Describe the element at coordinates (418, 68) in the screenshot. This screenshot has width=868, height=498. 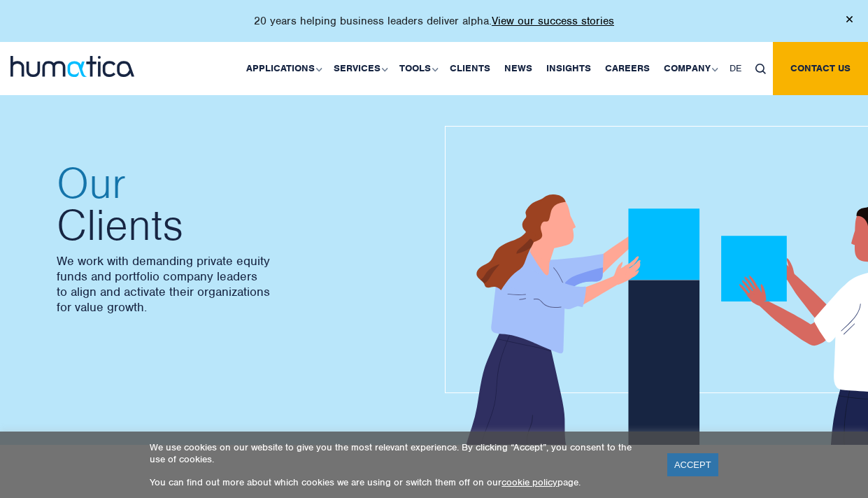
I see `a: Tools` at that location.